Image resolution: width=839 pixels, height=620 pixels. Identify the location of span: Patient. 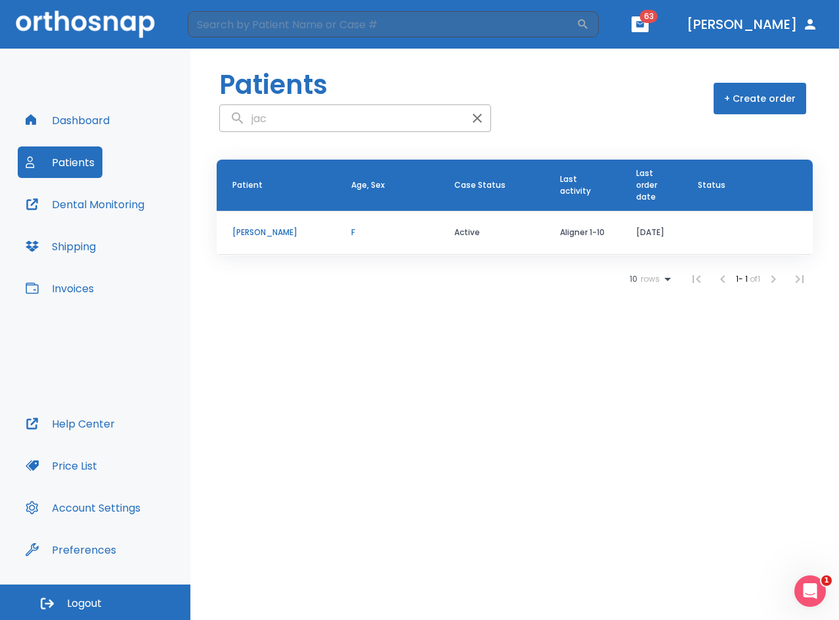
(248, 185).